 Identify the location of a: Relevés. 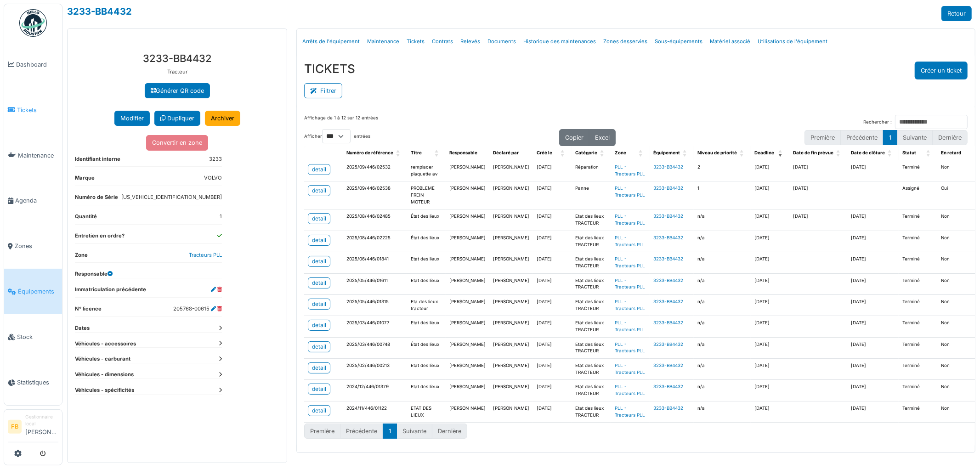
(470, 41).